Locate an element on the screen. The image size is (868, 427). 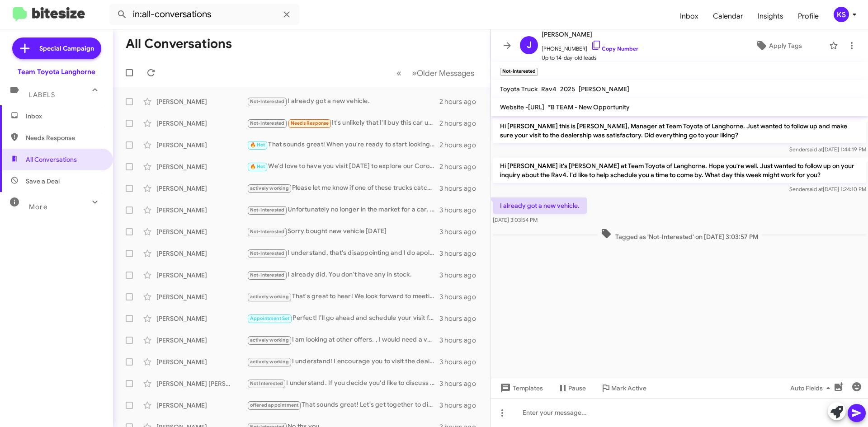
h1: All Conversations is located at coordinates (178, 44).